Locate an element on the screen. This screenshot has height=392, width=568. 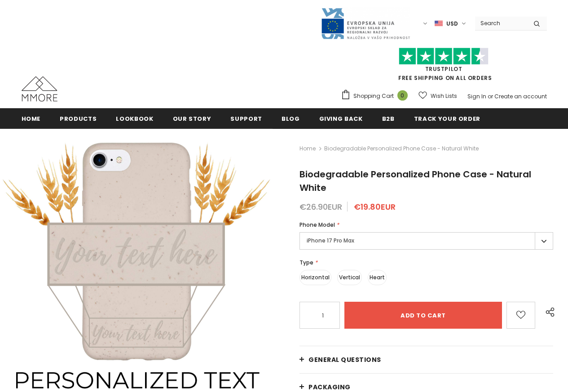
span: Phone Model is located at coordinates (317, 224).